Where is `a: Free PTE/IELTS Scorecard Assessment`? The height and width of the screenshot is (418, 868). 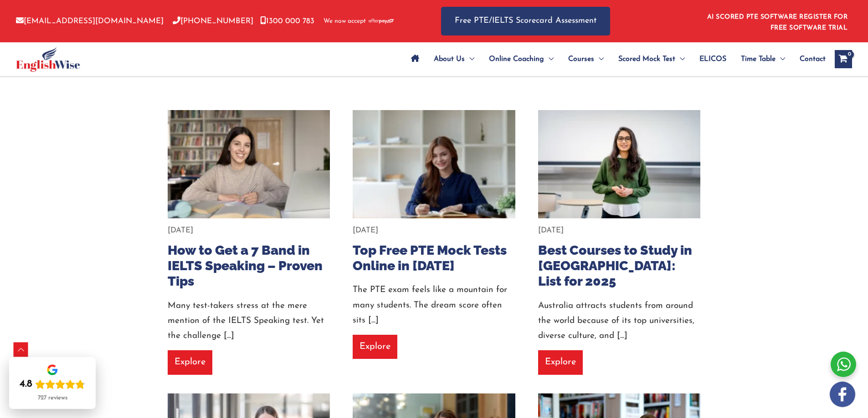
a: Free PTE/IELTS Scorecard Assessment is located at coordinates (525, 21).